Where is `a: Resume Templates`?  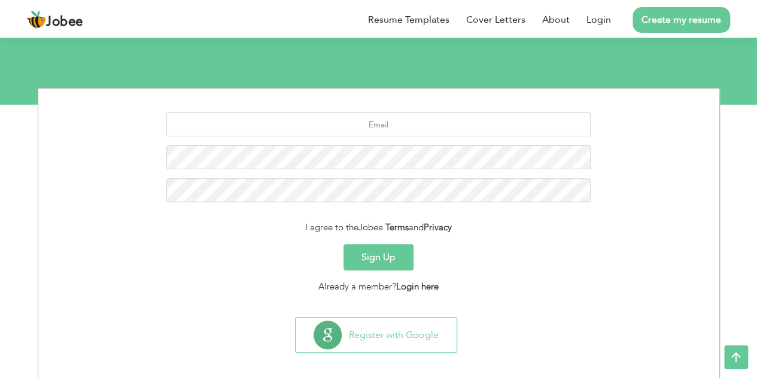 a: Resume Templates is located at coordinates (409, 20).